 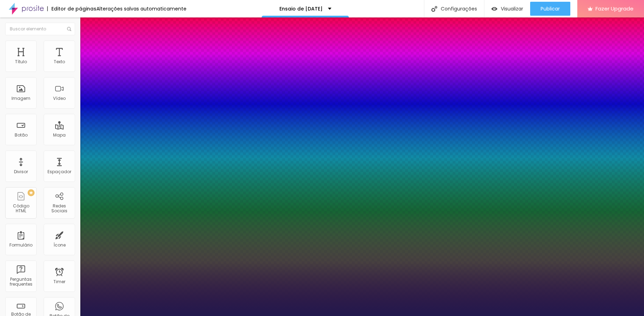 What do you see at coordinates (21, 245) in the screenshot?
I see `div: Formulário` at bounding box center [21, 245].